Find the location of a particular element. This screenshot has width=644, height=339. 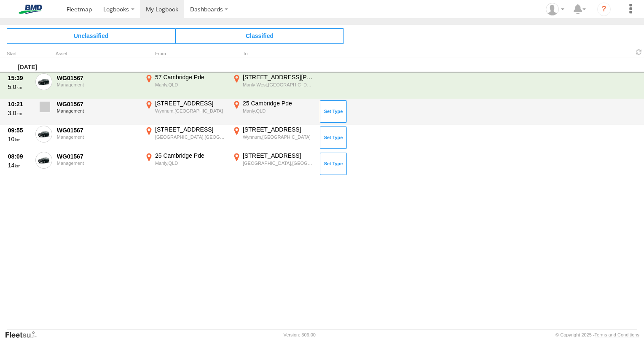

span: Click to view Unclassified Trips is located at coordinates (91, 36).